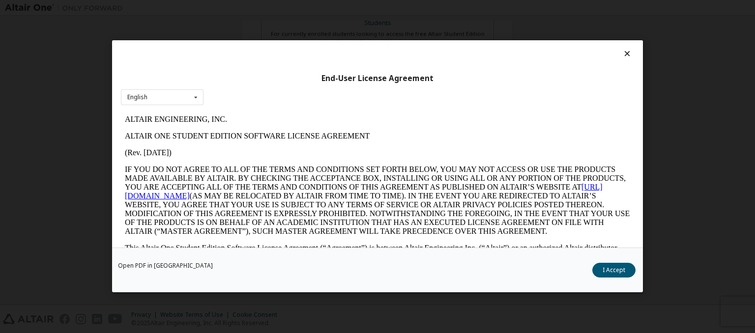  I want to click on p: ALTAIR ONE STUDENT EDITION SOFTWARE LICENSE AGREEMENT, so click(257, 25).